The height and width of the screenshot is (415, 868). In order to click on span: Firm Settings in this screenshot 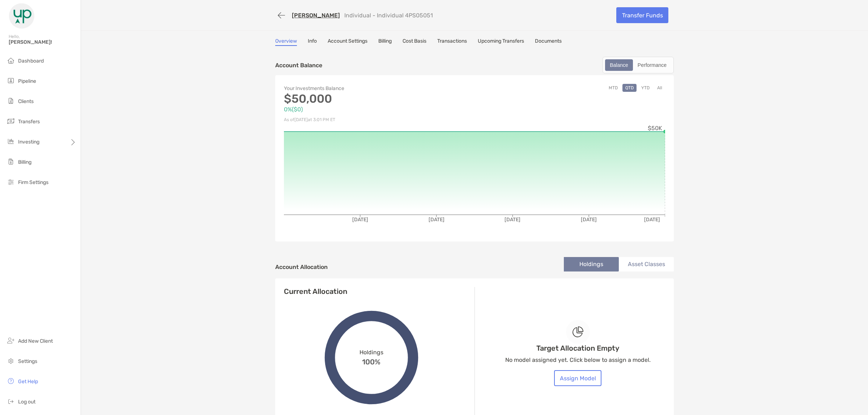, I will do `click(33, 182)`.